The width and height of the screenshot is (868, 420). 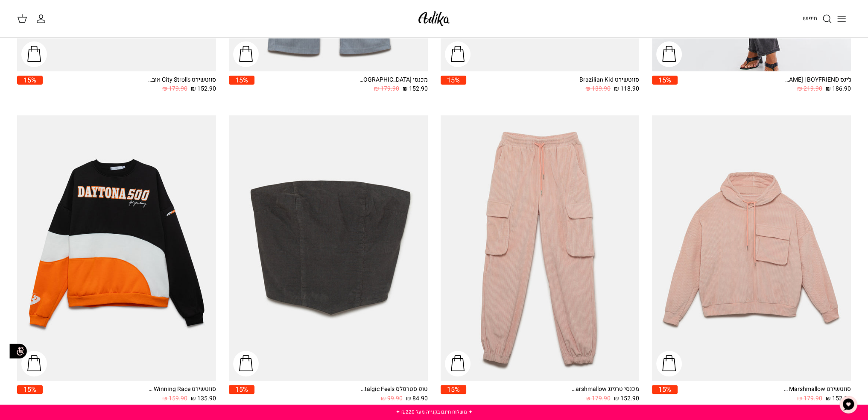 What do you see at coordinates (605, 80) in the screenshot?
I see `div: סווטשירט Brazilian Kid` at bounding box center [605, 80].